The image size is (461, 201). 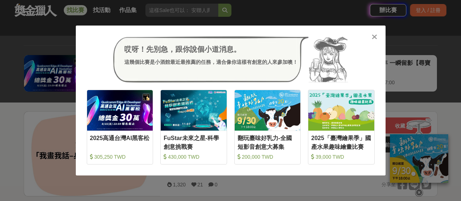 I want to click on a: Cover Image2025高通台灣AI黑客松 305,250 TWD, so click(x=120, y=127).